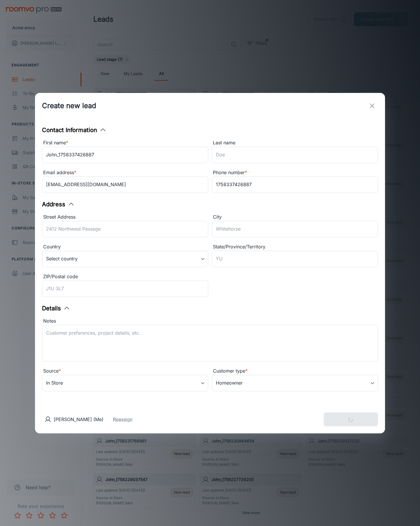 The height and width of the screenshot is (526, 420). Describe the element at coordinates (125, 172) in the screenshot. I see `div: Email address` at that location.